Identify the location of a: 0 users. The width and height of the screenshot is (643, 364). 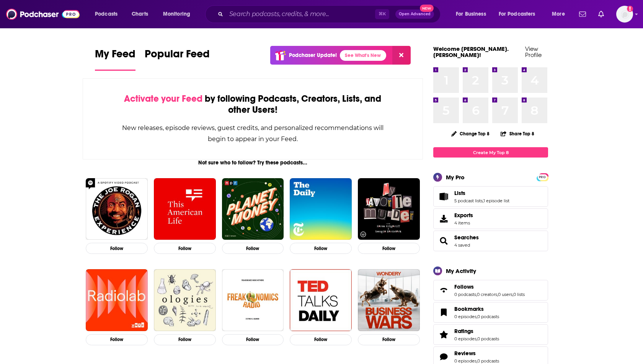
(505, 294).